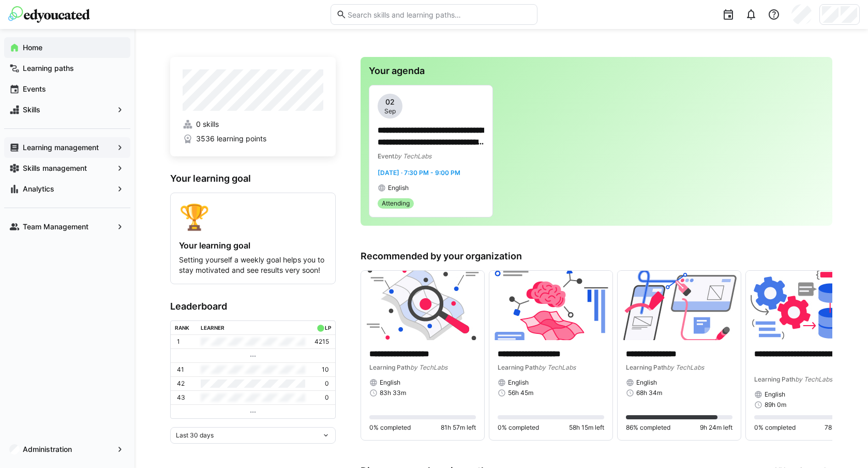  Describe the element at coordinates (390, 102) in the screenshot. I see `span: 02` at that location.